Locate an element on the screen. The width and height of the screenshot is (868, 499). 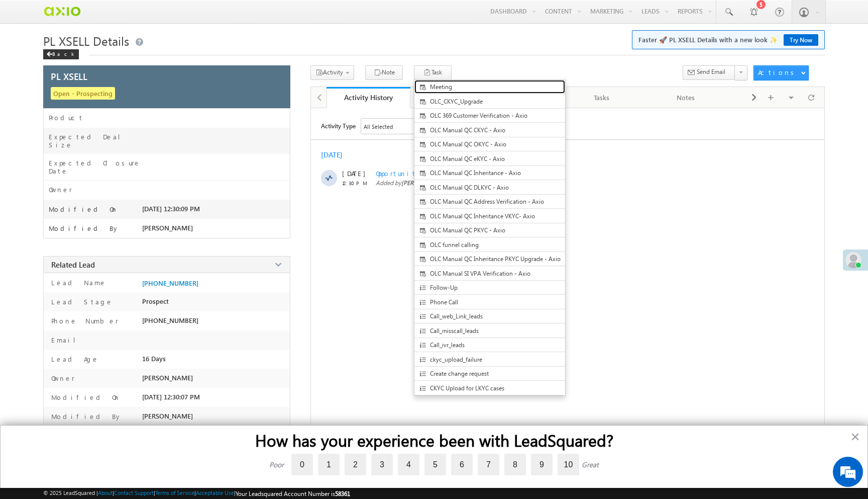
span: Your Leadsquared Account Number is is located at coordinates (293, 493).